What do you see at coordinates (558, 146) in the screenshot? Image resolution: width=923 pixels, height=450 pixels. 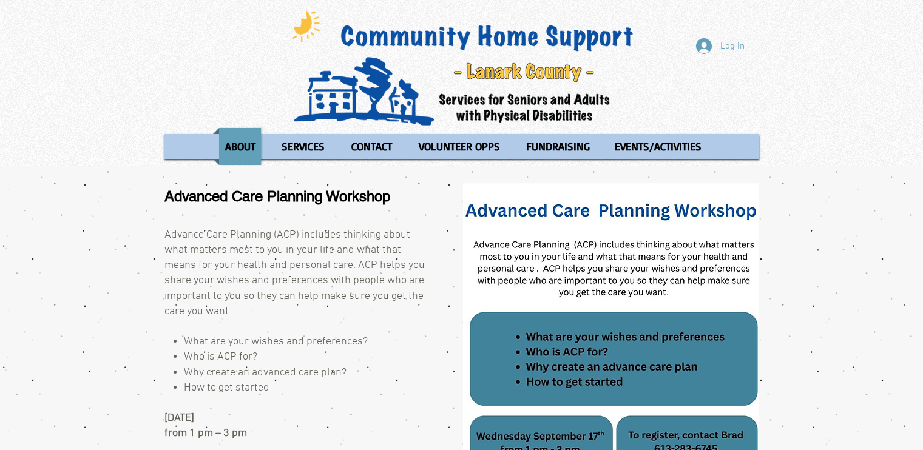 I see `p: FUNDRAISING` at bounding box center [558, 146].